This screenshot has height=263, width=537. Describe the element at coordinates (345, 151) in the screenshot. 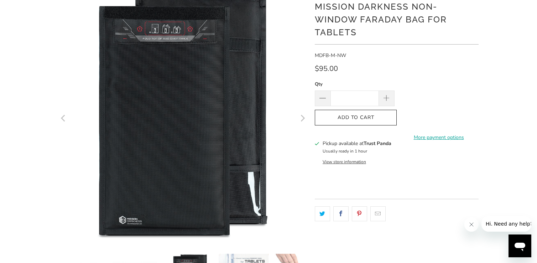

I see `small: Usually ready in 1 hour` at that location.